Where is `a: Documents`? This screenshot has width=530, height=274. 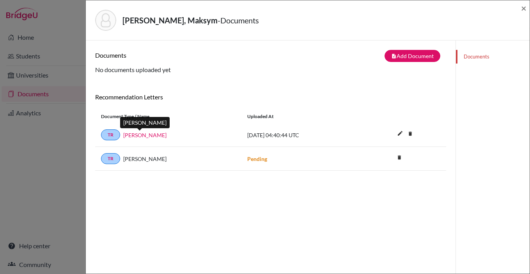 a: Documents is located at coordinates (492, 57).